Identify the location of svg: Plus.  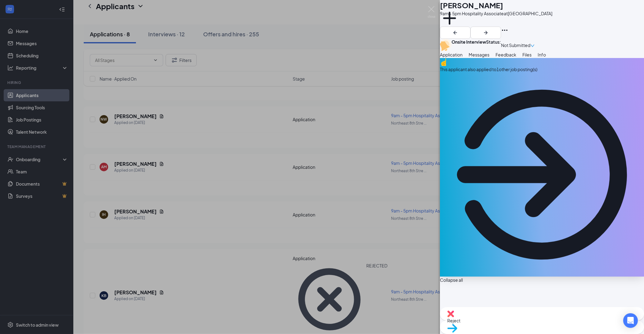
(449, 18).